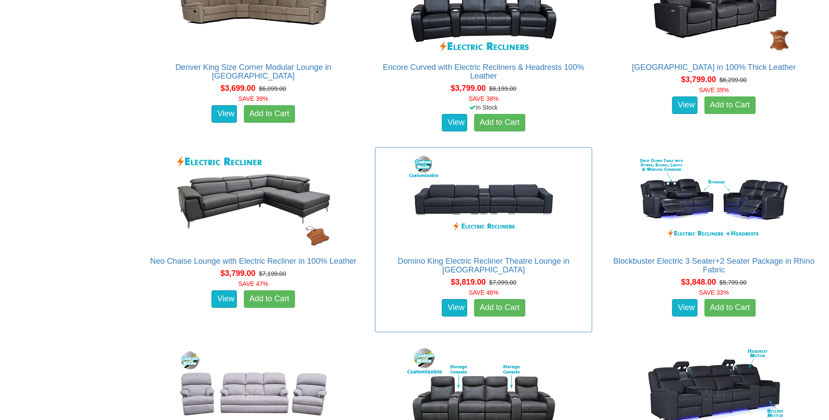  Describe the element at coordinates (253, 261) in the screenshot. I see `a: Neo Chaise Lounge with Electric Recliner in 100% Leather` at that location.